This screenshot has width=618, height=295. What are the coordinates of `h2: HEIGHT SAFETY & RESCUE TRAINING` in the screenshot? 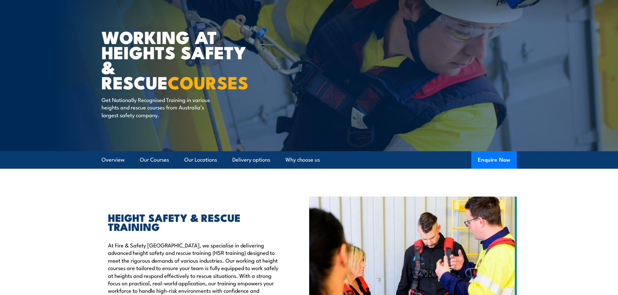 It's located at (194, 222).